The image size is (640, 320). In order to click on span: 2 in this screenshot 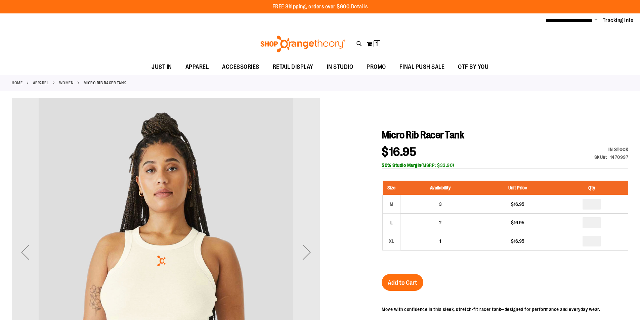, I will do `click(440, 223)`.